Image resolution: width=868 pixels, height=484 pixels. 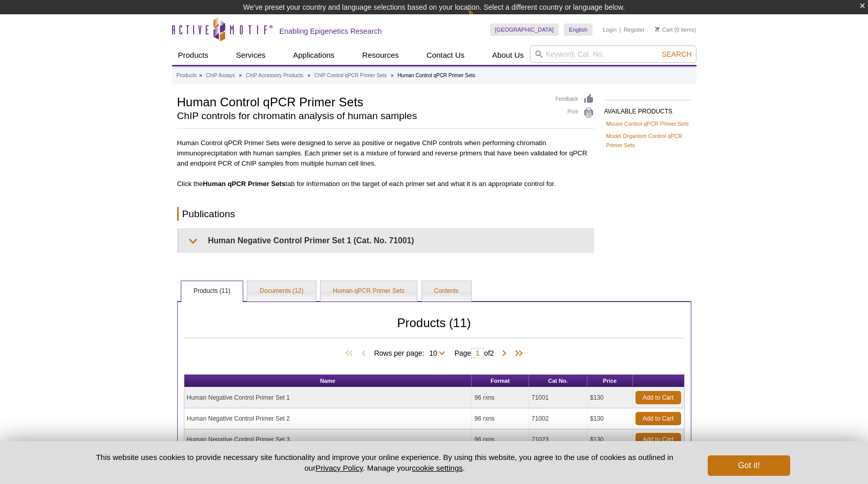 What do you see at coordinates (386, 152) in the screenshot?
I see `p: Human Control qPCR Primer Sets were designed to serve as positive or negative ChIP controls when ...` at bounding box center [386, 152].